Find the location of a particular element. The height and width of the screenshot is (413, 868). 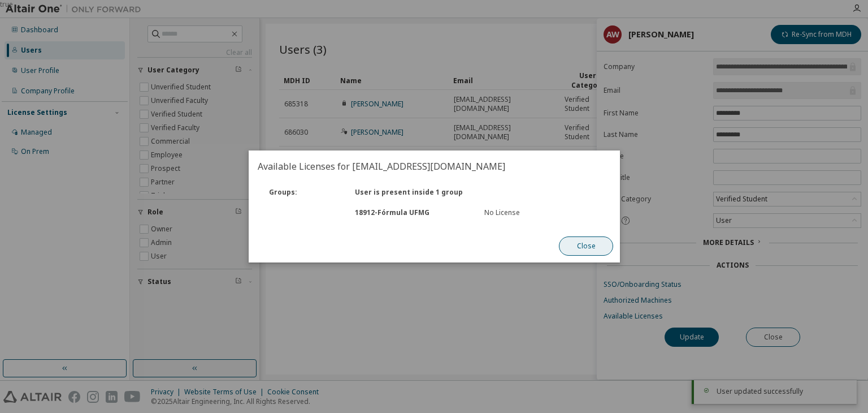

button: Close is located at coordinates (586, 246).